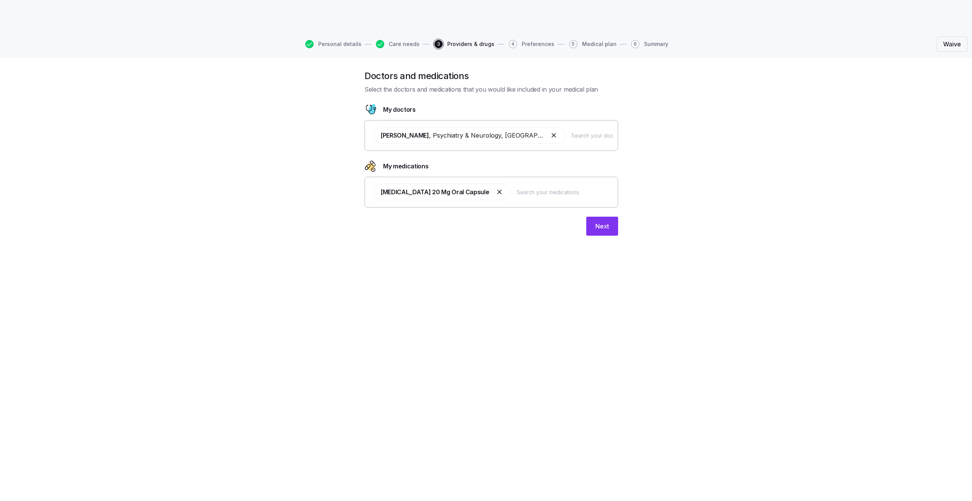 This screenshot has height=501, width=972. What do you see at coordinates (471, 44) in the screenshot?
I see `span: Providers & drugs` at bounding box center [471, 44].